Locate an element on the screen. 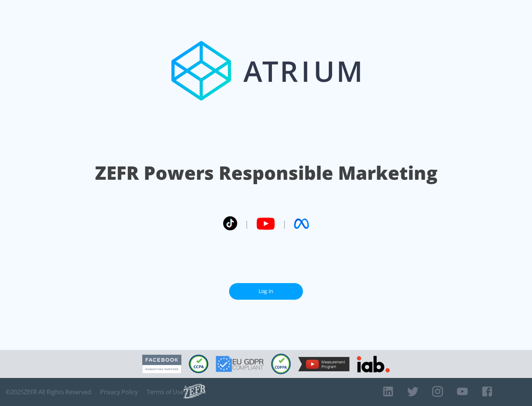 Image resolution: width=532 pixels, height=406 pixels. img: COPPA Compliant is located at coordinates (281, 364).